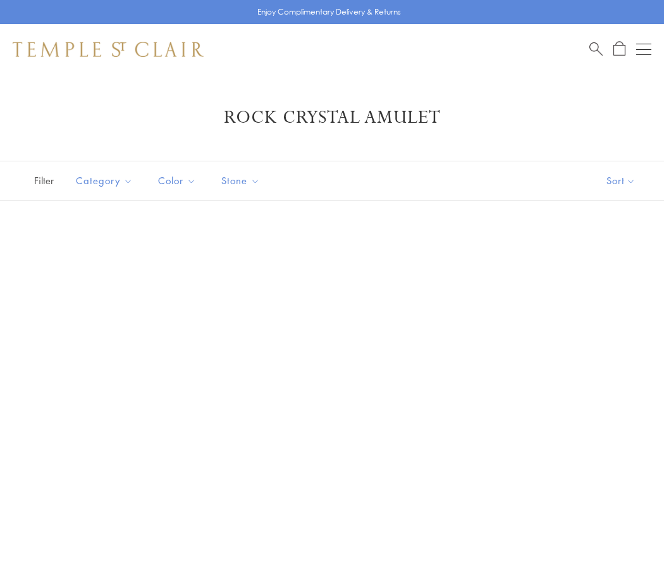 This screenshot has width=664, height=562. What do you see at coordinates (596, 49) in the screenshot?
I see `a: Search` at bounding box center [596, 49].